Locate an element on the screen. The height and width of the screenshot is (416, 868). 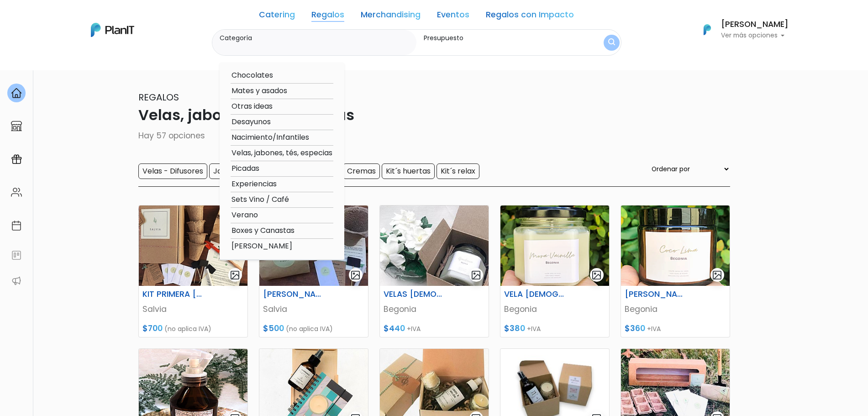
a: Regalos con Impacto is located at coordinates (530, 16).